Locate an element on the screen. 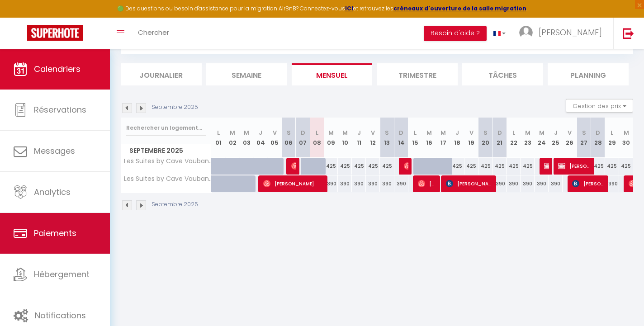 The height and width of the screenshot is (326, 644). span: Septembre 2025 is located at coordinates (166, 151).